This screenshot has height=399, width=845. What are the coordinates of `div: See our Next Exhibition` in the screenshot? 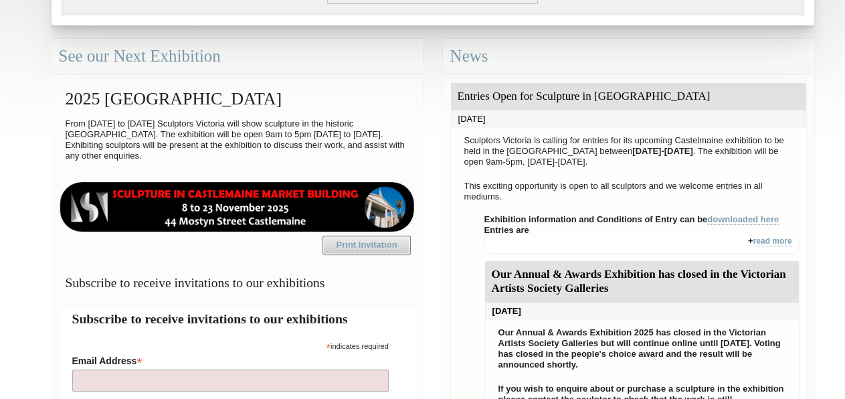 It's located at (237, 56).